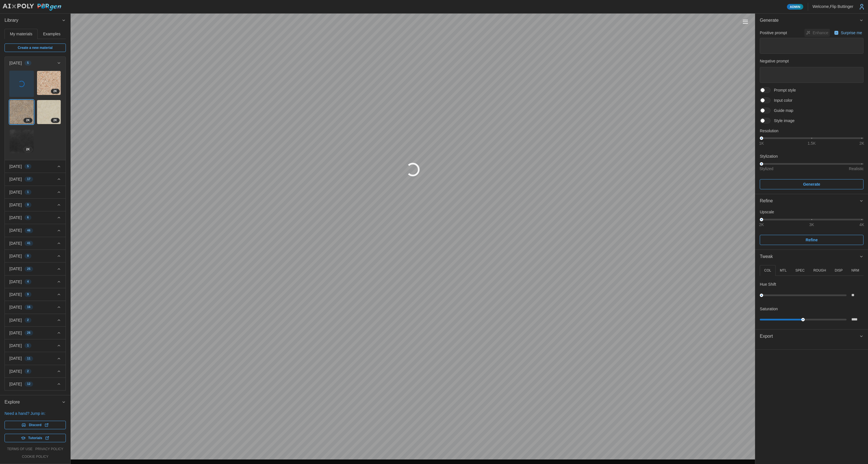  Describe the element at coordinates (782, 110) in the screenshot. I see `span: Guide map` at that location.